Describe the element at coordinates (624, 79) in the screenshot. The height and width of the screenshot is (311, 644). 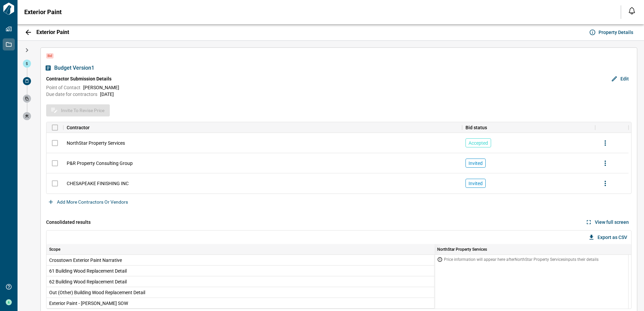
I see `span: Edit` at that location.